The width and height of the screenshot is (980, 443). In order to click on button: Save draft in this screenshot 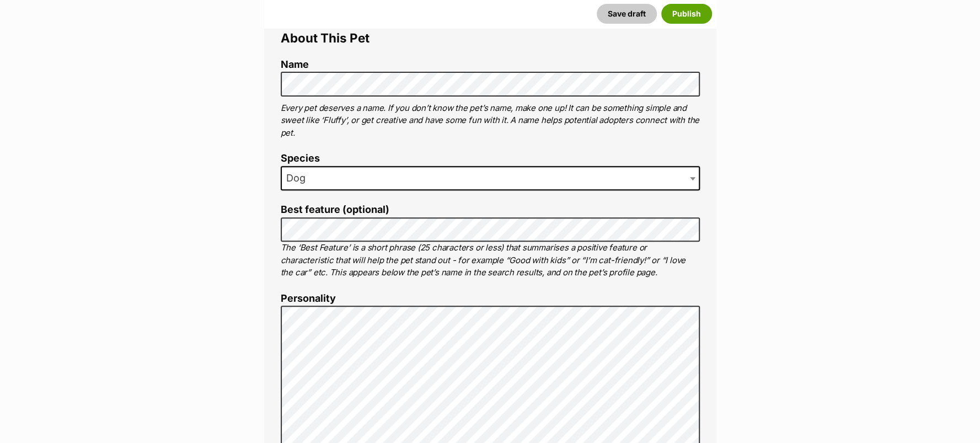, I will do `click(626, 14)`.